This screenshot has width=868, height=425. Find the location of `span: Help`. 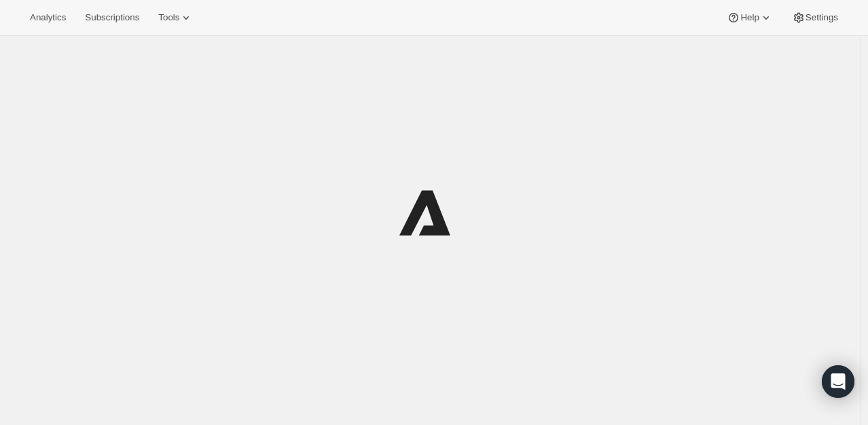

span: Help is located at coordinates (749, 18).